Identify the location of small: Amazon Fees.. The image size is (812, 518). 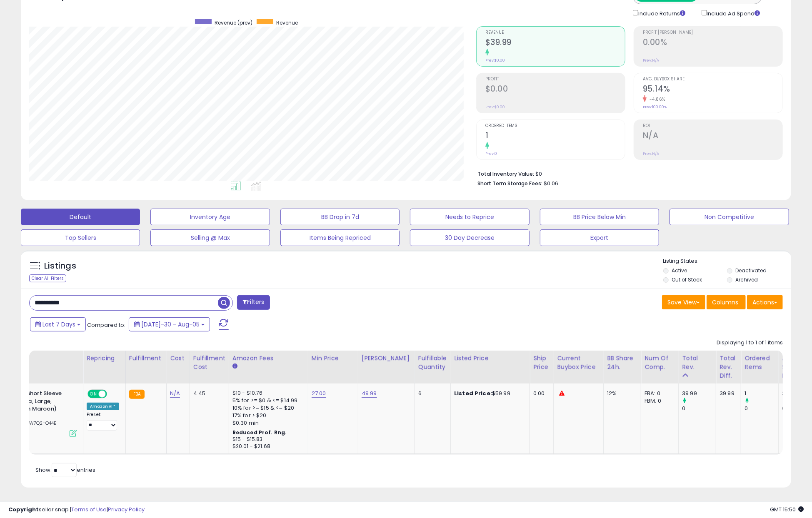
(235, 366).